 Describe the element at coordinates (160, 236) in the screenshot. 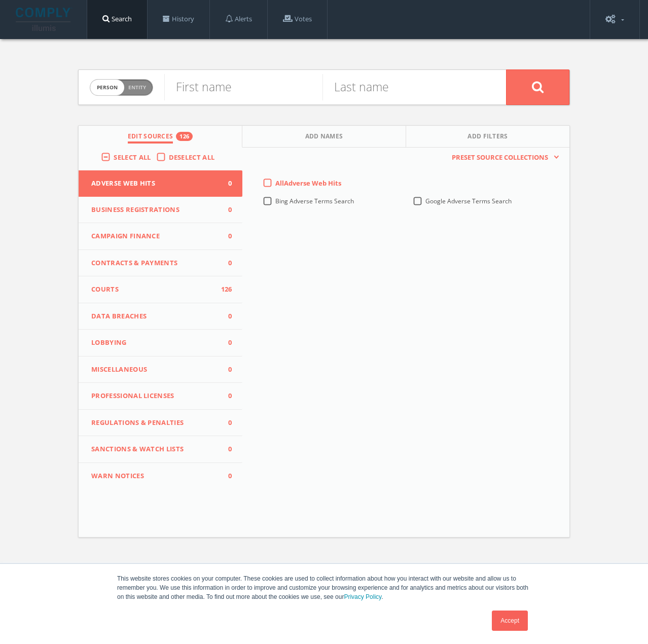

I see `button: Campaign Finance0` at that location.